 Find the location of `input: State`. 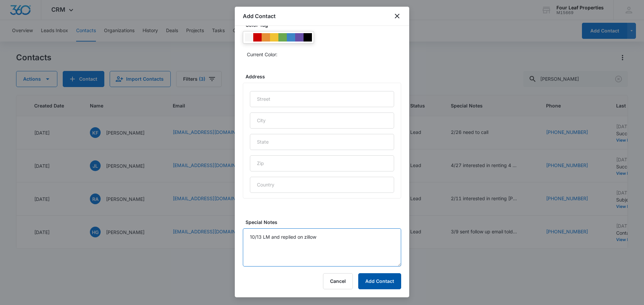

input: State is located at coordinates (322, 142).